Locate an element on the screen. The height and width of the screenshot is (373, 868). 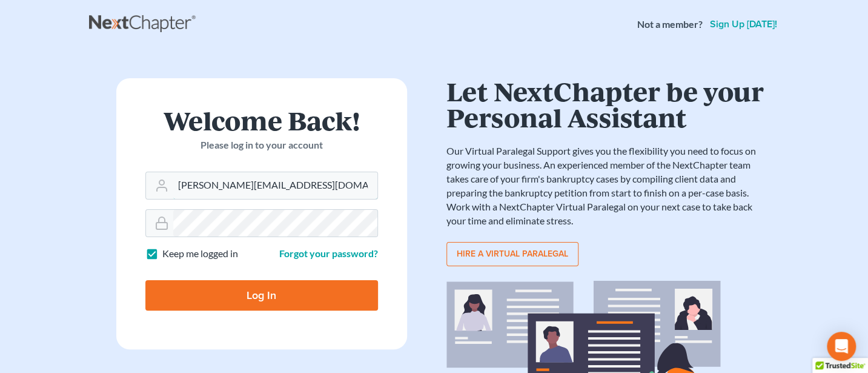
input: Email Address is located at coordinates (275, 185).